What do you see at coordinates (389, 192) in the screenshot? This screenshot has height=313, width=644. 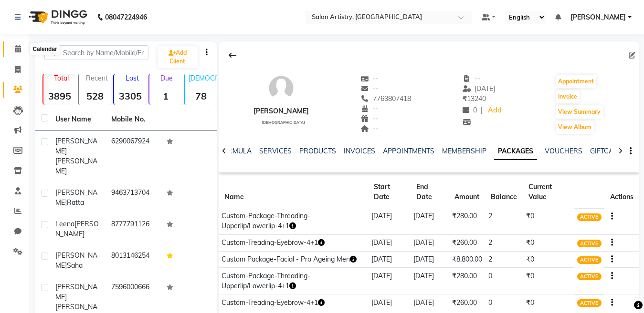 I see `th: Start Date` at bounding box center [389, 192].